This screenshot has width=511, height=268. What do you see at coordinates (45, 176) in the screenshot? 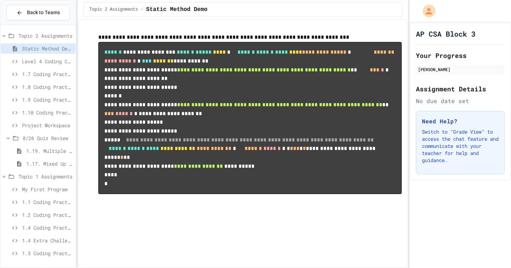
I see `span: Topic 1 Assignments` at bounding box center [45, 176].